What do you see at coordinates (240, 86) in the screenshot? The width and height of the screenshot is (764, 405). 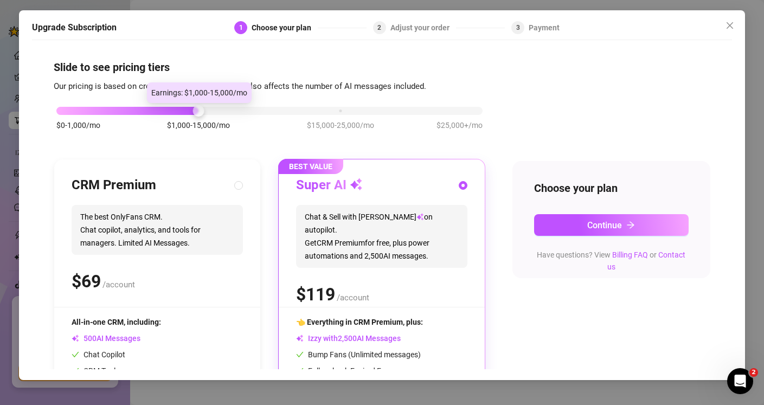 I see `span: Our pricing is based on creator's monthly earnings. It also affects the number of AI messages inc...` at bounding box center [240, 86].